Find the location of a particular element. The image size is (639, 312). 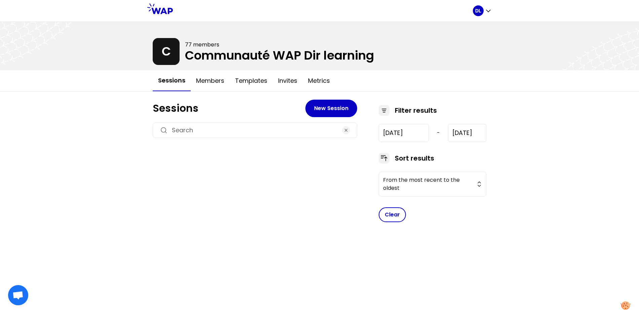

button: Templates is located at coordinates (251, 81).